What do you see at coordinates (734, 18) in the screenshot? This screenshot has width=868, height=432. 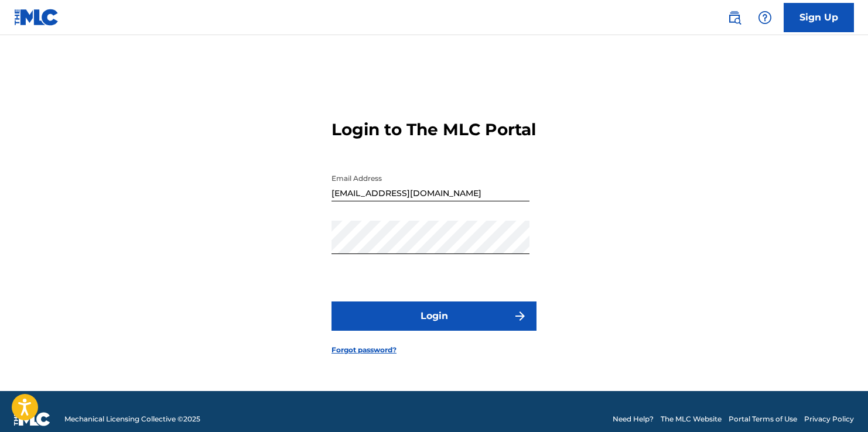 I see `a: Public Search` at bounding box center [734, 18].